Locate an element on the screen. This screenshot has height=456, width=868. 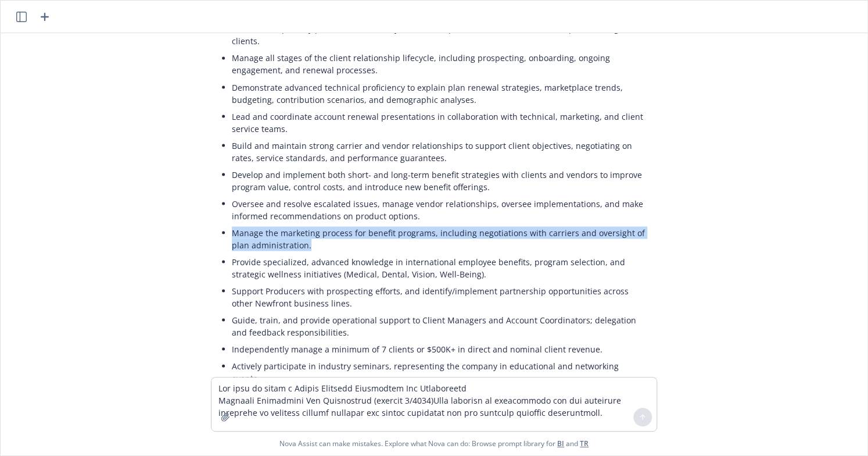
li: Independently manage a minimum of 7 clients or $500K+ in direct and nominal client revenue. is located at coordinates (439, 349).